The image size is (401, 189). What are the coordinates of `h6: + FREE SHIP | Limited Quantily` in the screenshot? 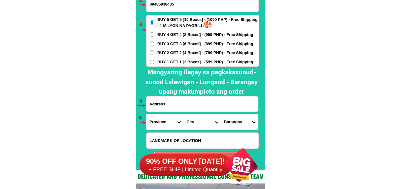 It's located at (185, 169).